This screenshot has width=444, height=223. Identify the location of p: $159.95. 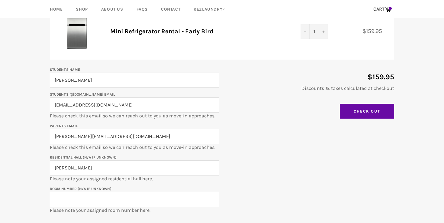
(310, 77).